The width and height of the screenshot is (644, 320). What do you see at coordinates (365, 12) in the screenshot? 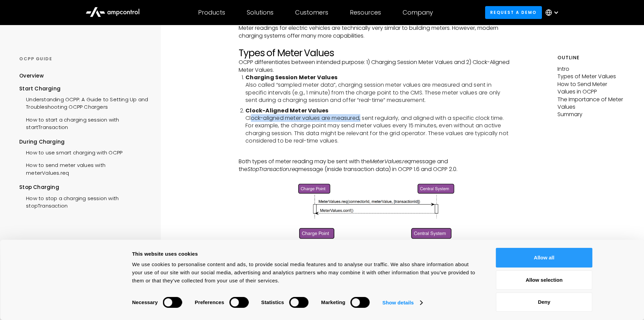
I see `div: Resources` at bounding box center [365, 12].